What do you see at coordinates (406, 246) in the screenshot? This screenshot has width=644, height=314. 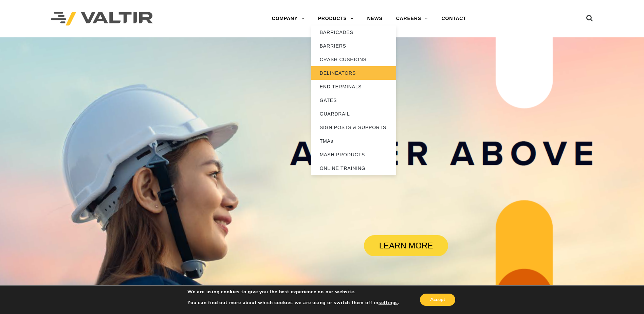 I see `a: LEARN MORE` at bounding box center [406, 246].